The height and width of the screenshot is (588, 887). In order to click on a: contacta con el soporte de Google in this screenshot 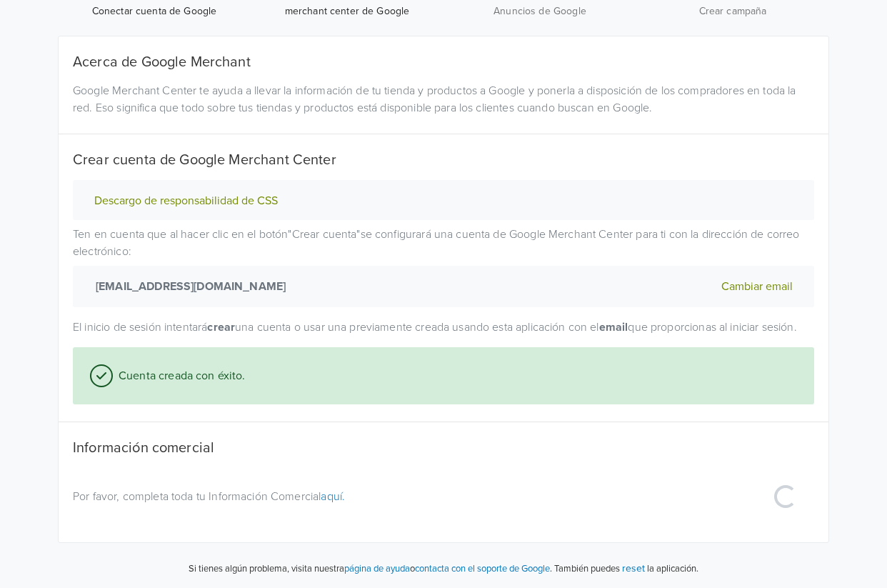, I will do `click(482, 568)`.